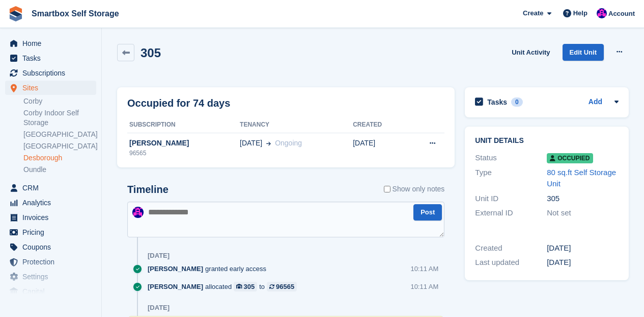  I want to click on span: Account, so click(621, 14).